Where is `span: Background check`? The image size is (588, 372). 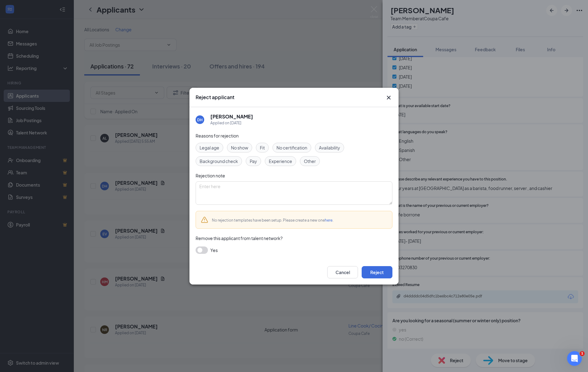 span: Background check is located at coordinates (219, 161).